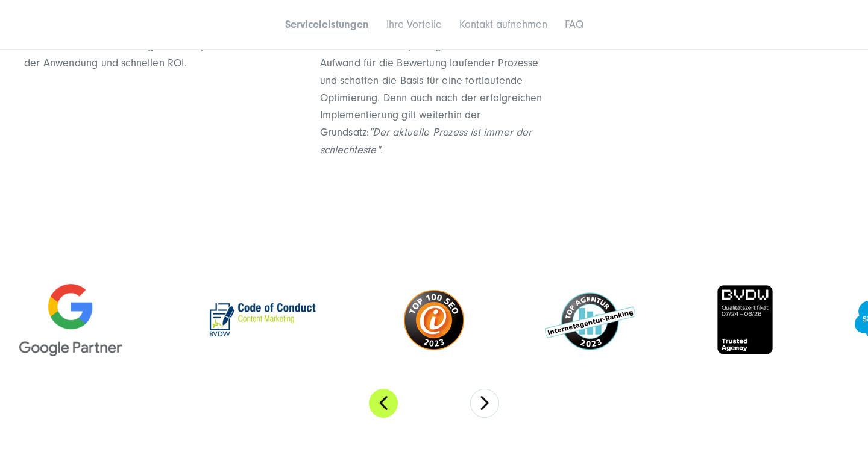 The height and width of the screenshot is (469, 868). Describe the element at coordinates (327, 24) in the screenshot. I see `a: Serviceleistungen` at that location.